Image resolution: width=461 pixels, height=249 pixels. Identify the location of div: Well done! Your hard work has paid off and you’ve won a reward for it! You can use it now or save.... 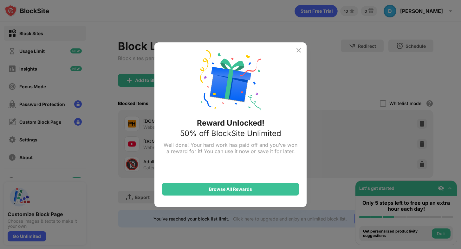
(230, 148).